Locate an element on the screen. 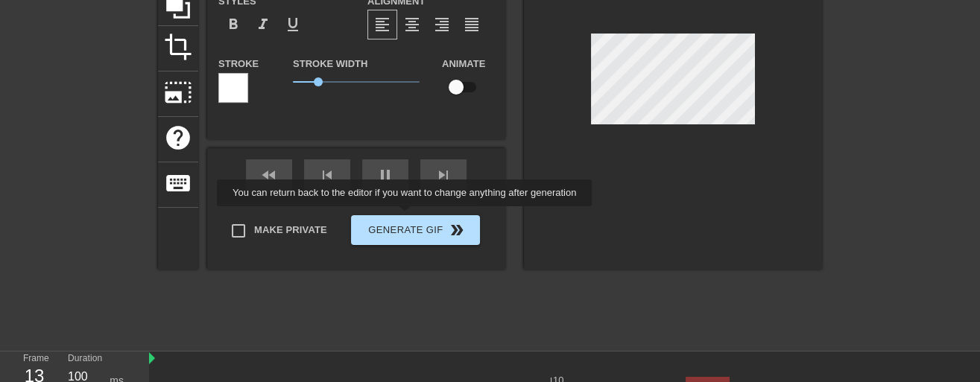  span: skip_previous is located at coordinates (327, 175).